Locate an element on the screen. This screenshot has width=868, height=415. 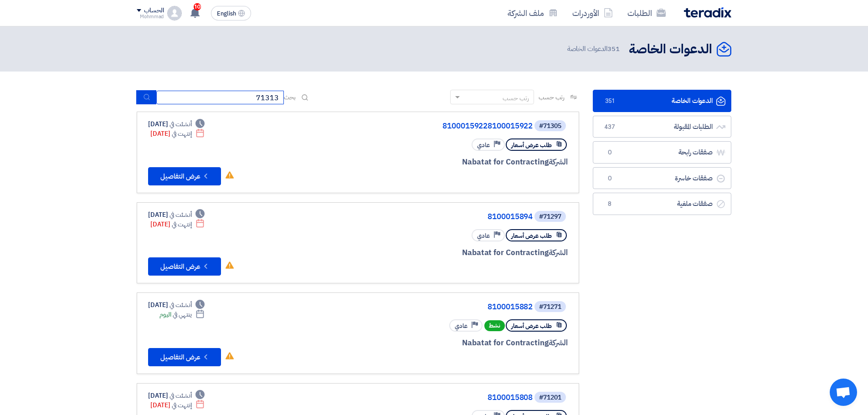
a: ملف الشركة is located at coordinates (533, 13).